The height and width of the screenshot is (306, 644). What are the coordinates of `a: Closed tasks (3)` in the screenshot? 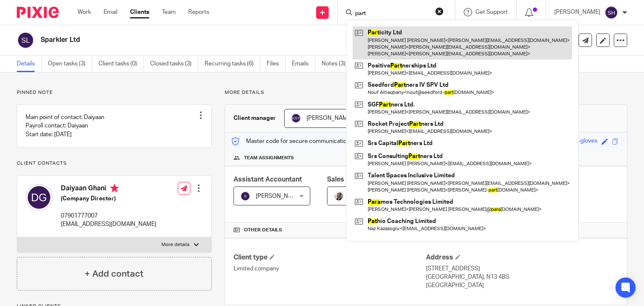 It's located at (174, 63).